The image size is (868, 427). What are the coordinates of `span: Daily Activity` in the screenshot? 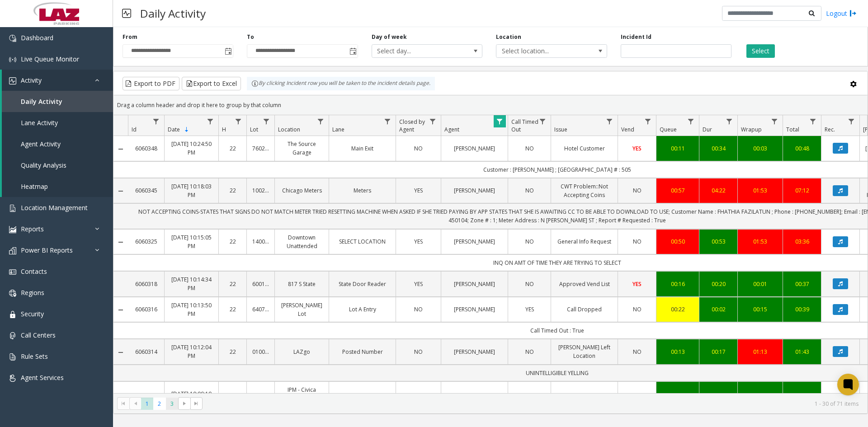 It's located at (41, 101).